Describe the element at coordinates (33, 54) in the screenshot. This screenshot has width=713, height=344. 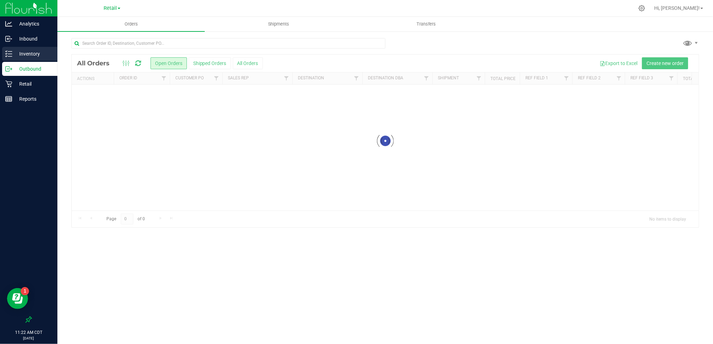
I see `p: Inventory` at that location.